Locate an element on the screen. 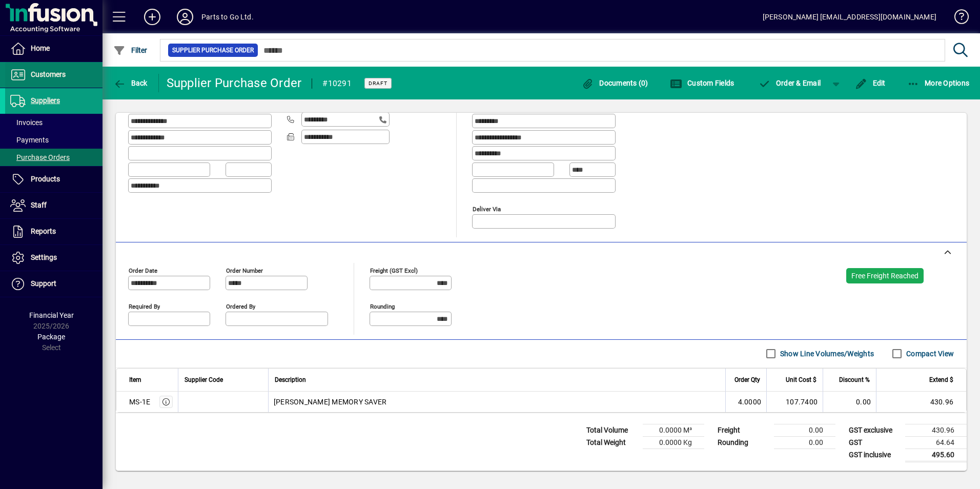 This screenshot has height=489, width=980. button: Custom Fields is located at coordinates (703, 83).